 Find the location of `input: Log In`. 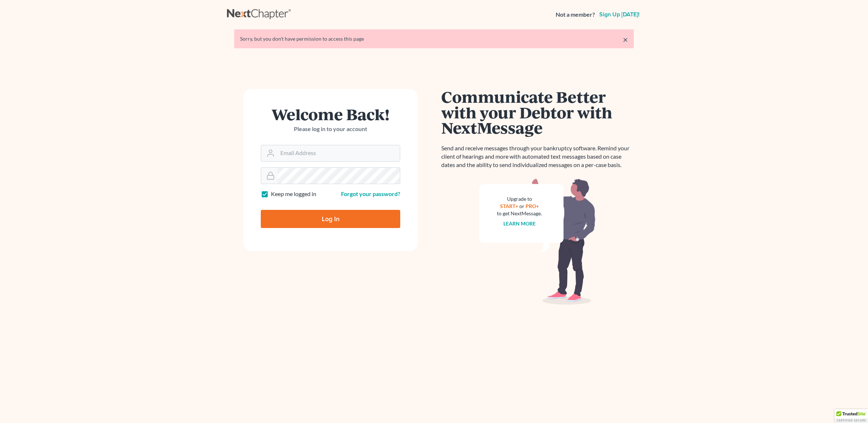

input: Log In is located at coordinates (330, 219).